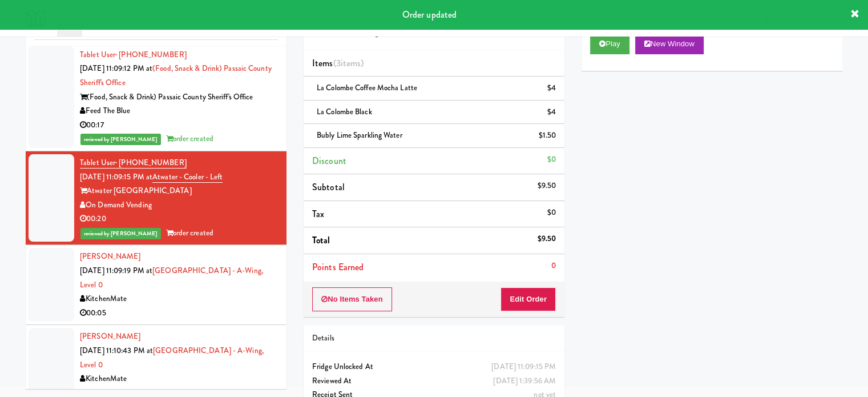 This screenshot has width=868, height=397. What do you see at coordinates (434, 366) in the screenshot?
I see `div: Fridge Unlocked At` at bounding box center [434, 366].